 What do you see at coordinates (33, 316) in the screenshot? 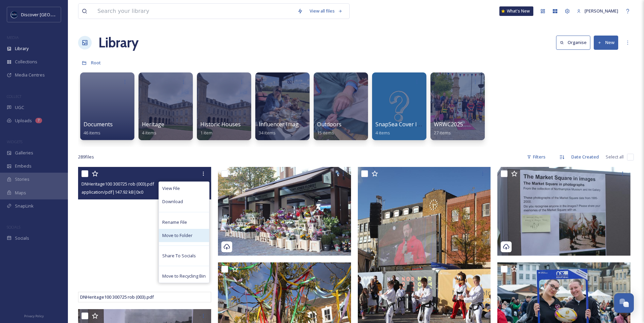
I see `a: Privacy Policy` at bounding box center [33, 316].